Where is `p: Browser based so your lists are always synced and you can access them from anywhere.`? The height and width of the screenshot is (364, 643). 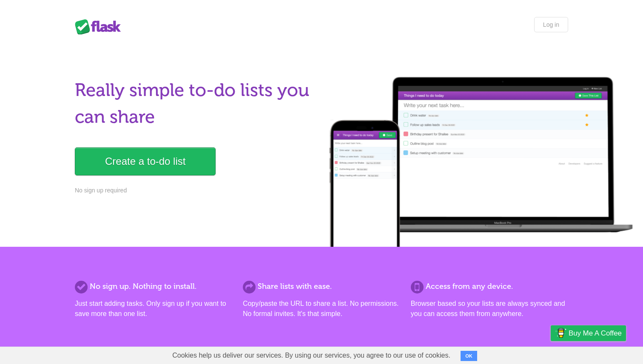 p: Browser based so your lists are always synced and you can access them from anywhere. is located at coordinates (489, 309).